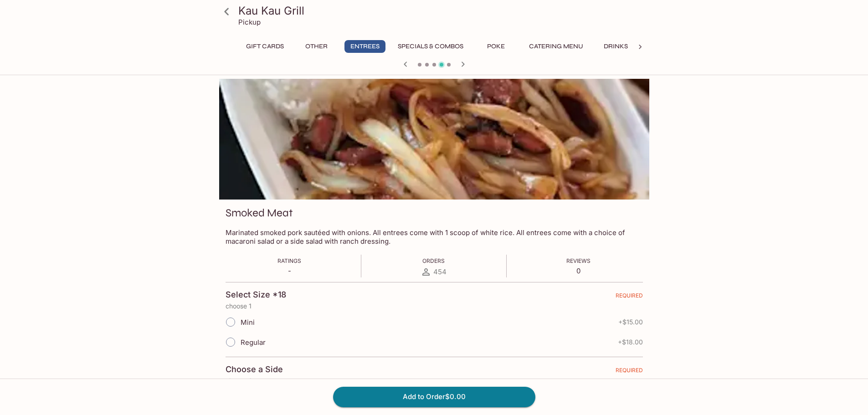  Describe the element at coordinates (434, 397) in the screenshot. I see `button: Add to Order$0.00` at that location.